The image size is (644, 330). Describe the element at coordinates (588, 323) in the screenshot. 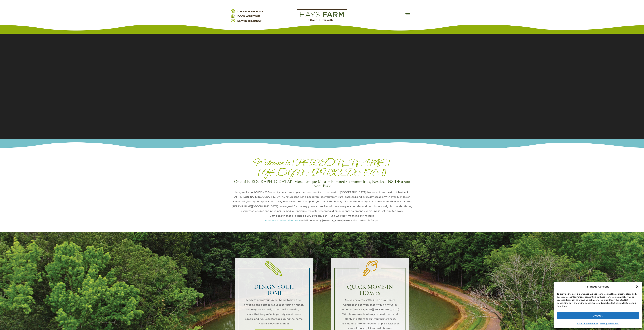

I see `a: Opt-out preferences` at that location.